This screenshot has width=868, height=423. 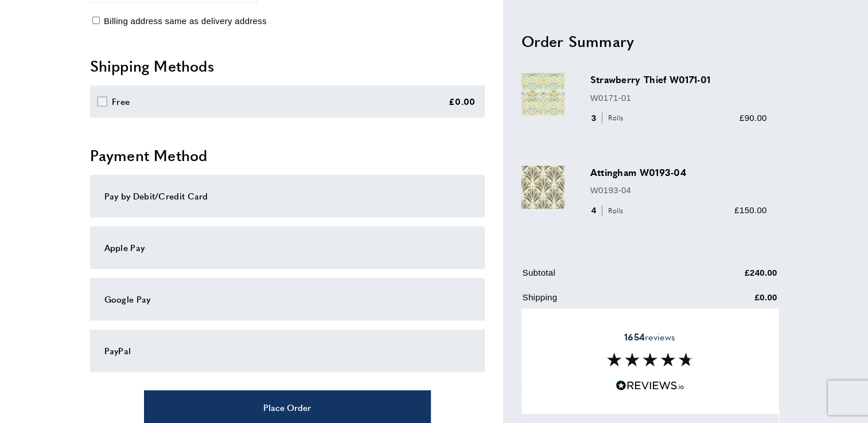 What do you see at coordinates (678, 172) in the screenshot?
I see `h3: Attingham W0193-04` at bounding box center [678, 172].